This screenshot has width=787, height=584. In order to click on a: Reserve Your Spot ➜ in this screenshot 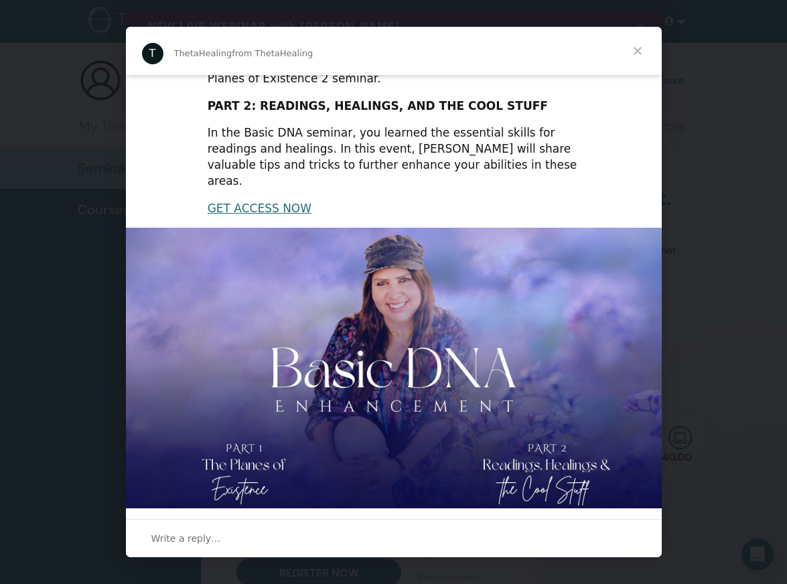, I will do `click(81, 92)`.